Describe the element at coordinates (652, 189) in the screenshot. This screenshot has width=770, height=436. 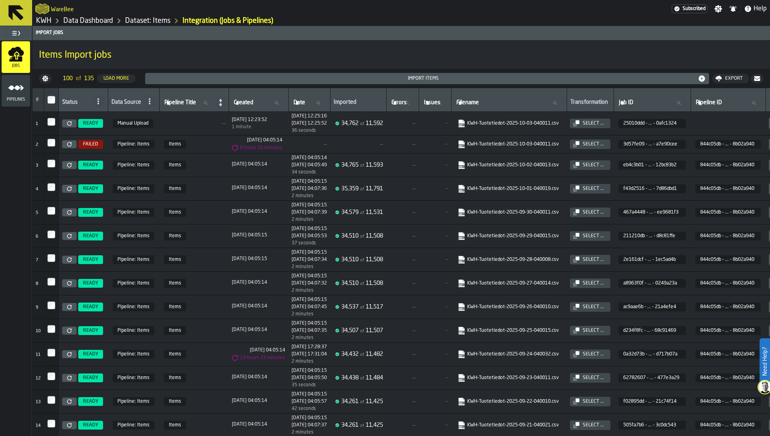
I see `span: f43d2516-e364-4966-a7e5-9dde7d86dbd1` at that location.